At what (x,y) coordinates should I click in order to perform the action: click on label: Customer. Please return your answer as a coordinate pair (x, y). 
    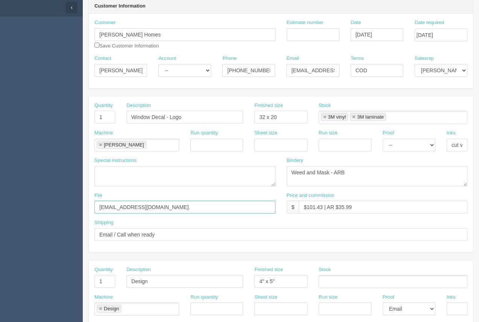
    Looking at the image, I should click on (105, 23).